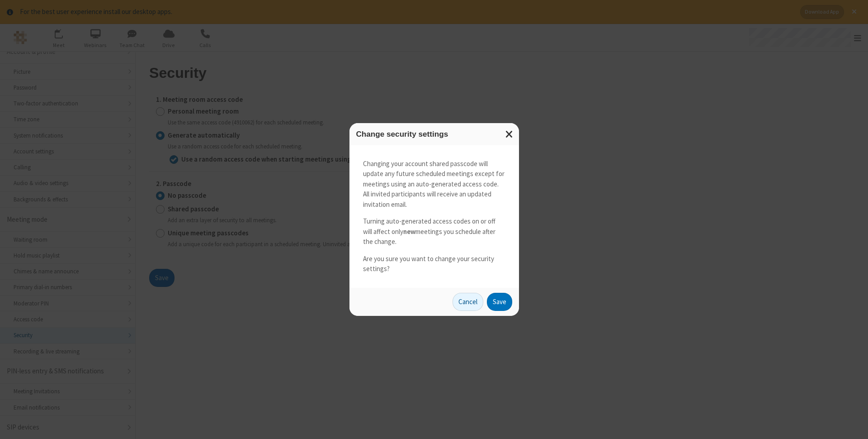  Describe the element at coordinates (434, 184) in the screenshot. I see `p: Changing your account shared passcode will update any future scheduled meetings except for meetin...` at that location.